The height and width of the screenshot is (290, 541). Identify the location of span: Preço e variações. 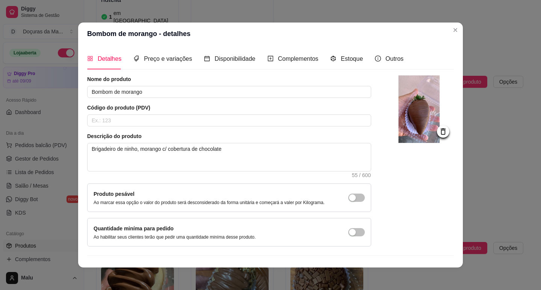
(168, 59).